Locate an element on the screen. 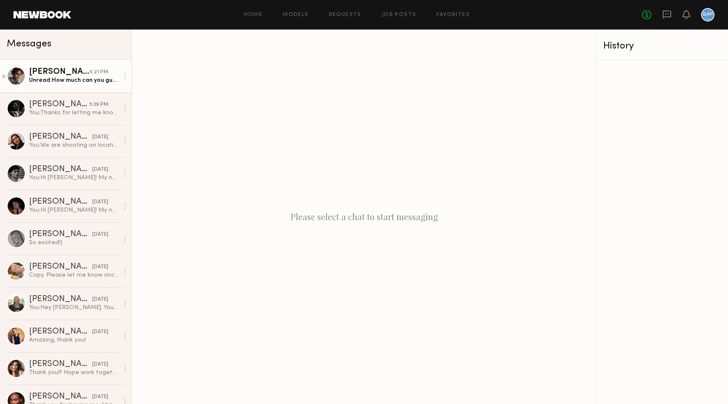 The height and width of the screenshot is (404, 728). div: You: We are shooting on location in a hotel room. The shoot is for a winter/seasonal fragrance fo... is located at coordinates (74, 145).